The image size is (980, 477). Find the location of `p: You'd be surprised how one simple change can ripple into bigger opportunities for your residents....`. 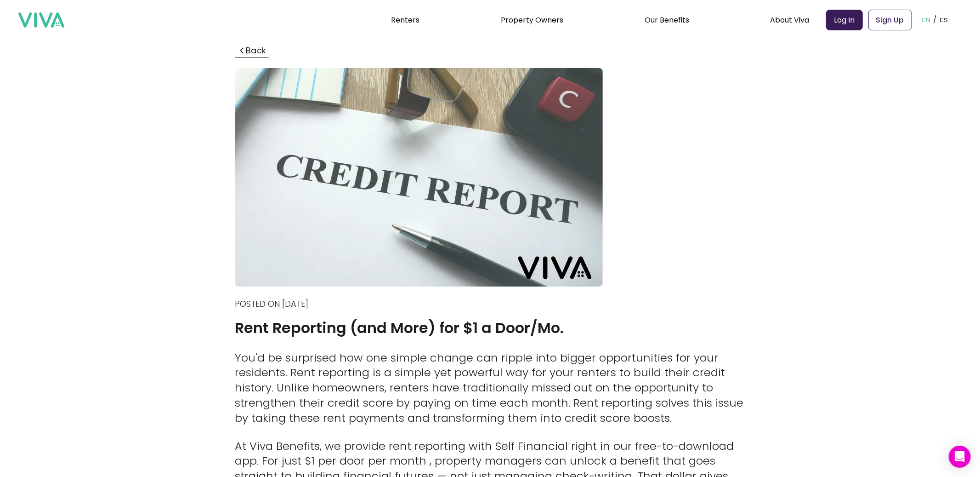

p: You'd be surprised how one simple change can ripple into bigger opportunities for your residents.... is located at coordinates (490, 388).